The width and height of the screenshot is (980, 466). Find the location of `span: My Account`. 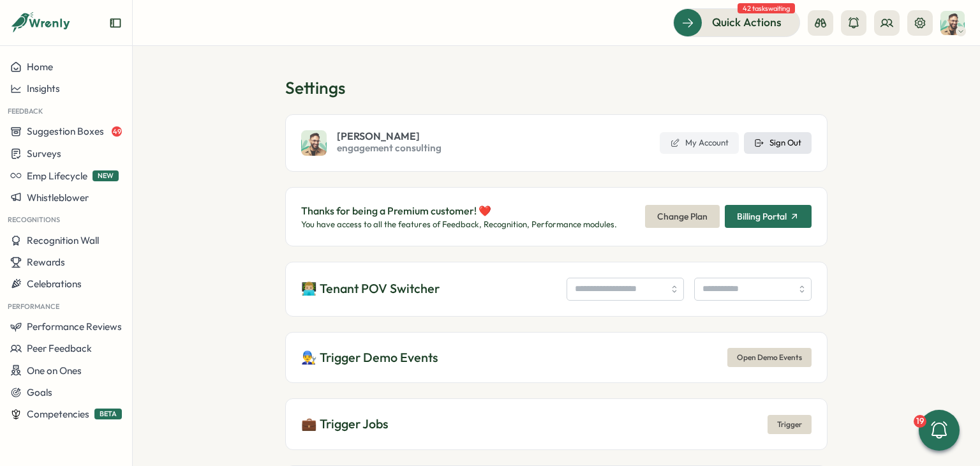

span: My Account is located at coordinates (707, 143).